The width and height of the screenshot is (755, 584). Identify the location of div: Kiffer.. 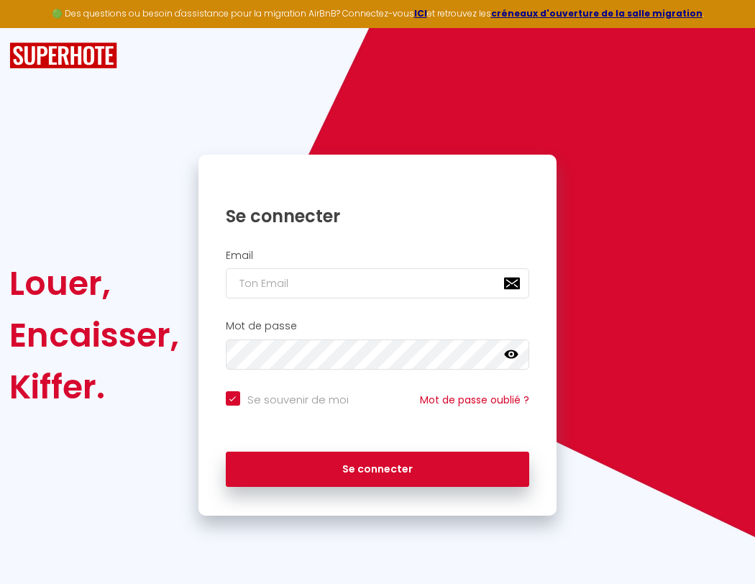
(94, 387).